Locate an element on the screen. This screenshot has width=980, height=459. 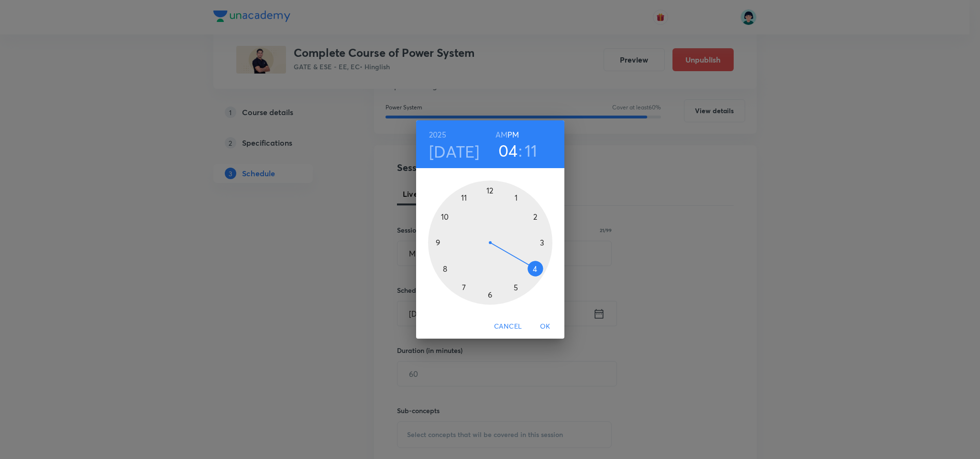
button: PM is located at coordinates (514, 135).